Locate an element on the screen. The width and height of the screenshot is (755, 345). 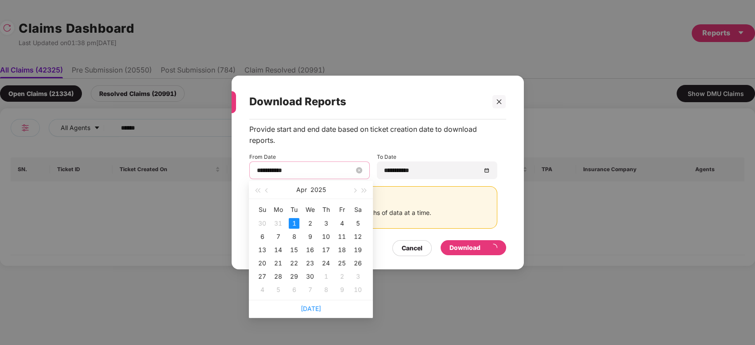
td: 2025-04-12 is located at coordinates (358, 237).